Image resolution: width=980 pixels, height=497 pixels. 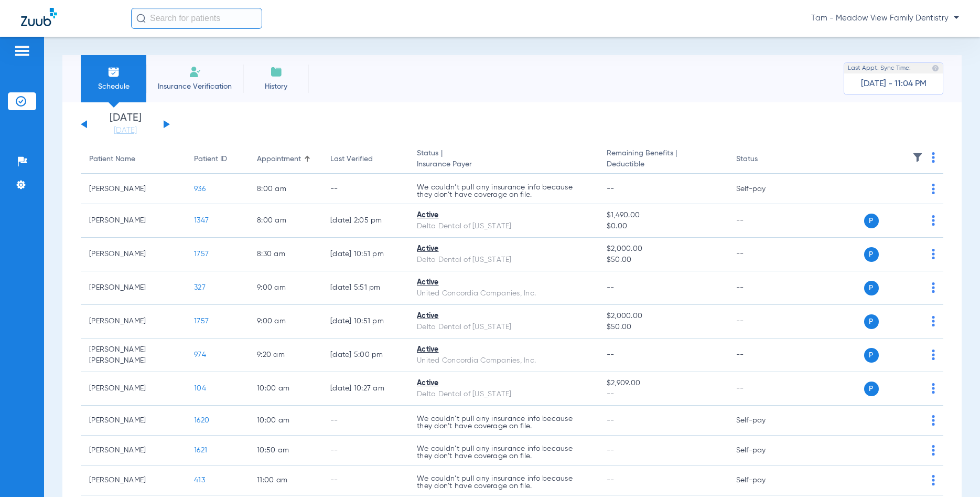 What do you see at coordinates (195, 72) in the screenshot?
I see `img: Manual Insurance Verification` at bounding box center [195, 72].